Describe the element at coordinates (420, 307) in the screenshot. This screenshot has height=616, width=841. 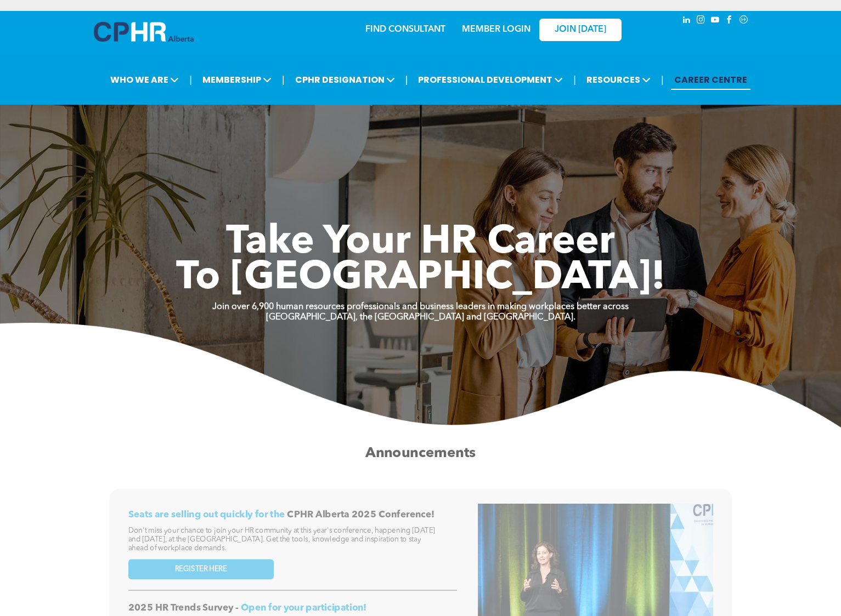
I see `strong: Join over 6,900 human resources professionals and business leaders in making workplaces better ac...` at that location.